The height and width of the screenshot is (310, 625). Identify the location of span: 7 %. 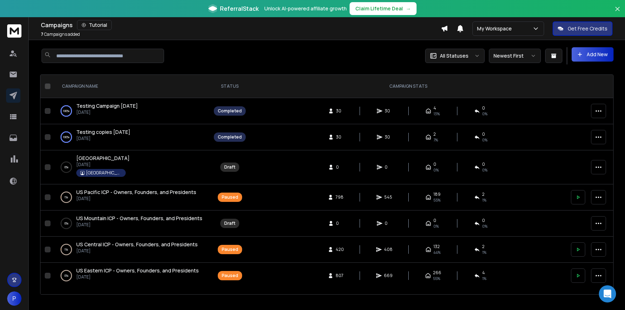
(436, 140).